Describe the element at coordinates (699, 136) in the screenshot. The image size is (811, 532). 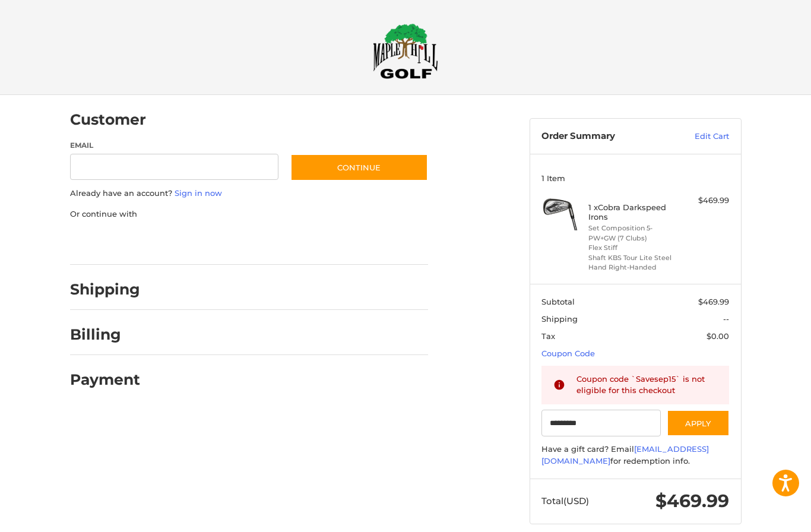
I see `a: Edit Cart` at that location.